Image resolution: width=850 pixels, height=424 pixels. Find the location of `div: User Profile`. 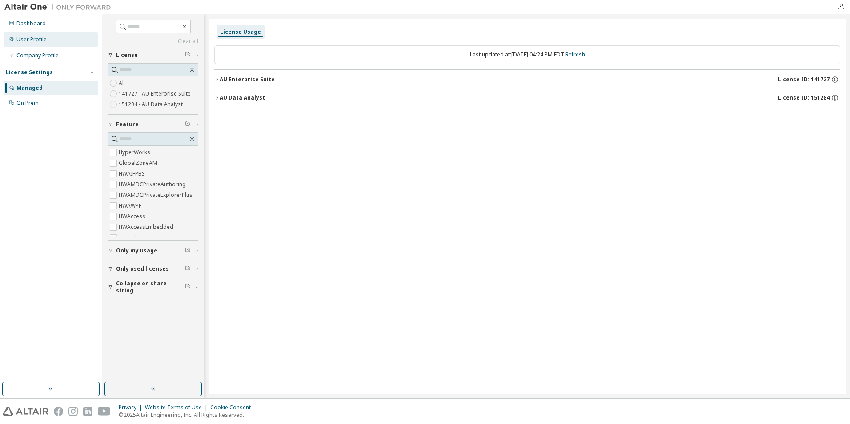

div: User Profile is located at coordinates (32, 40).